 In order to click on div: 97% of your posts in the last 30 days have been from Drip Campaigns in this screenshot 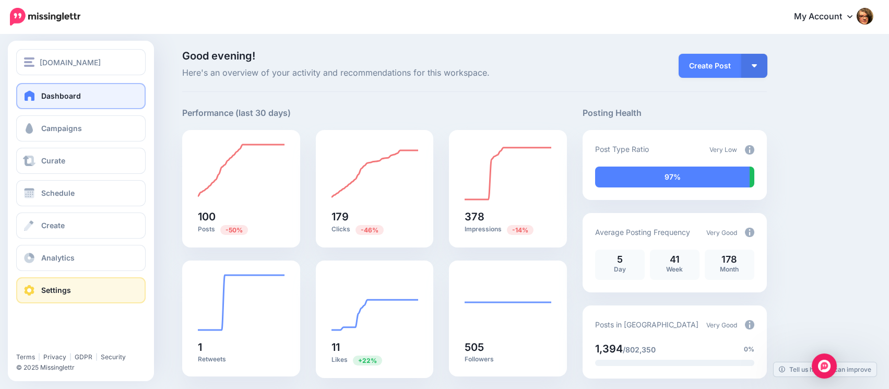, I will do `click(672, 177)`.